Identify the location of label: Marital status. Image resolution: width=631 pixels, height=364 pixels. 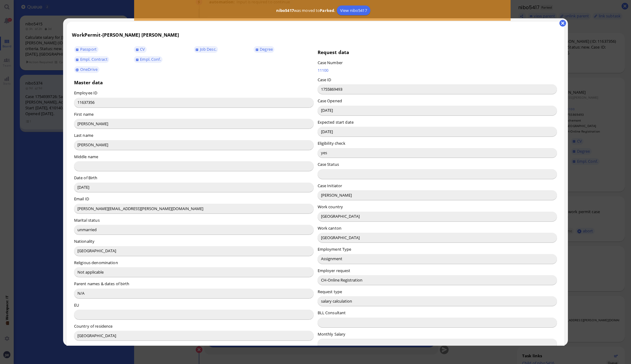
(87, 220).